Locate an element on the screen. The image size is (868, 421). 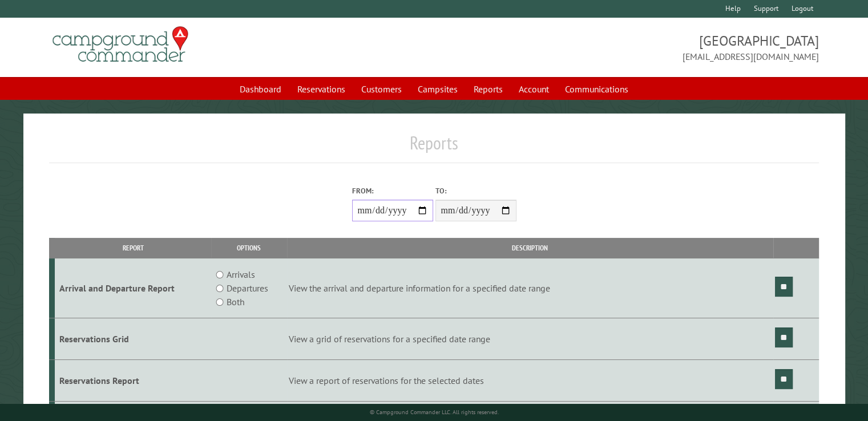
td: Arrival and Departure Report is located at coordinates (133, 288).